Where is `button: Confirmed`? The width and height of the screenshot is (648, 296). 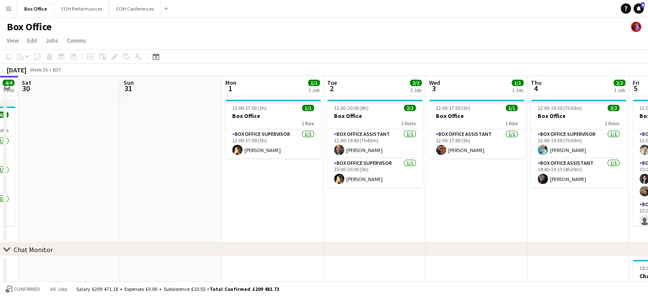 button: Confirmed is located at coordinates (23, 289).